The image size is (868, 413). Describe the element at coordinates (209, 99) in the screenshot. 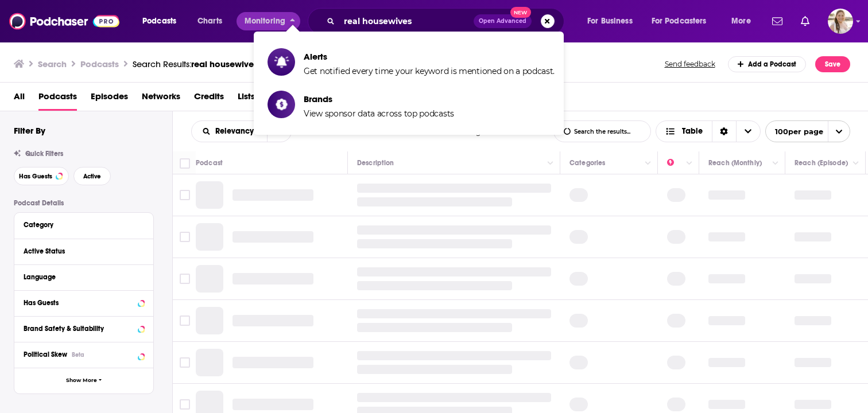

I see `a: Credits` at that location.